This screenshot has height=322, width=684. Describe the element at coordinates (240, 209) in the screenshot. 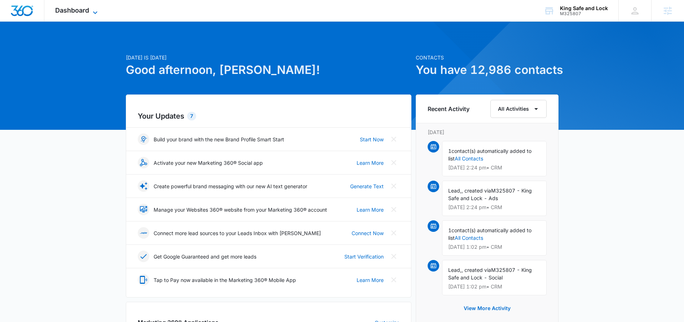

I see `p: Manage your Websites 360® website from your Marketing 360® account` at that location.